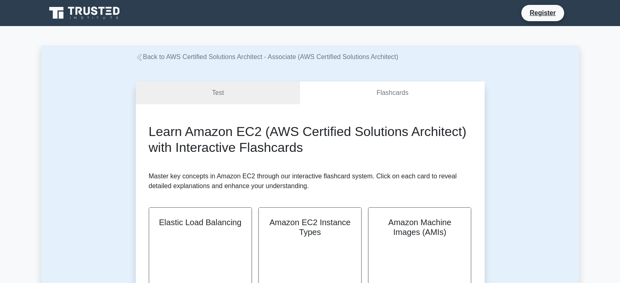 This screenshot has height=283, width=620. What do you see at coordinates (310, 227) in the screenshot?
I see `h2: Amazon EC2 Instance Types` at bounding box center [310, 227].